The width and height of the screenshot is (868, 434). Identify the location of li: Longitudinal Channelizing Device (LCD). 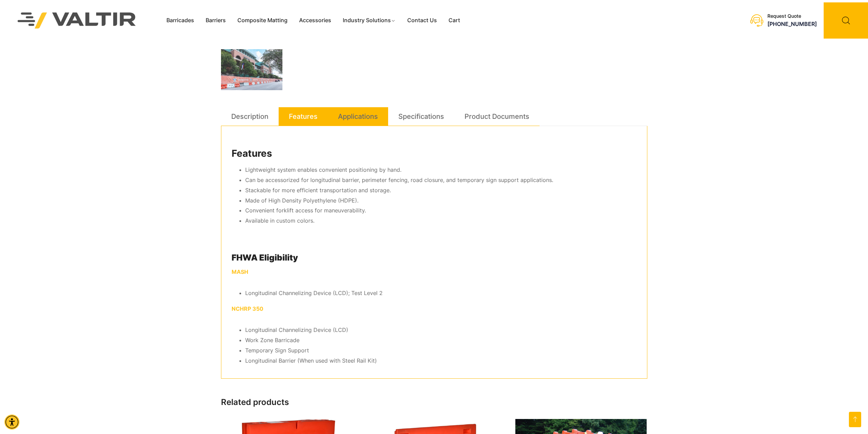
(441, 330).